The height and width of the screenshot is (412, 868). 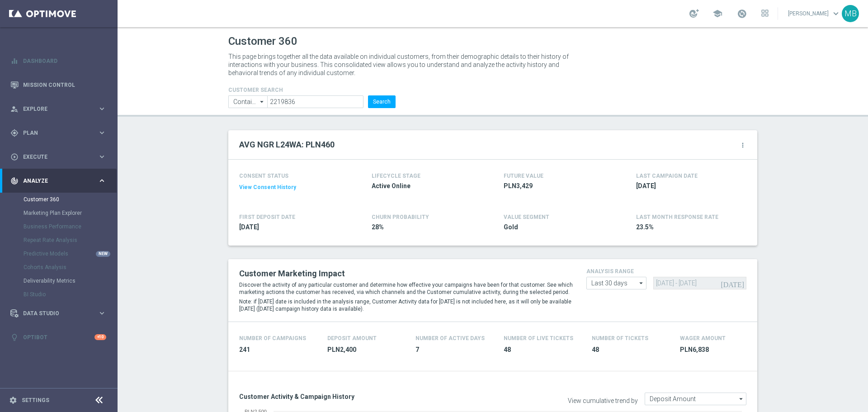 I want to click on span: PLN2,400, so click(x=366, y=350).